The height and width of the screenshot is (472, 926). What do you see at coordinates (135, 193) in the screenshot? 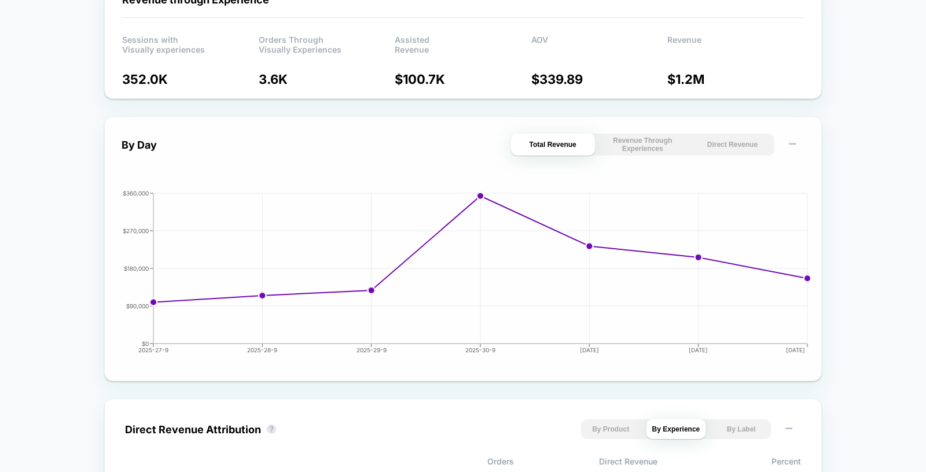
I see `tspan: $360,000` at bounding box center [135, 193].